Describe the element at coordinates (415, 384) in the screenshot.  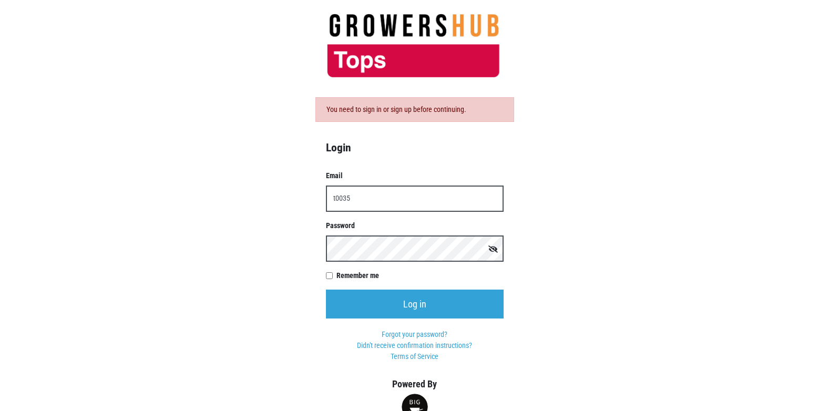
I see `h5: Powered By` at that location.